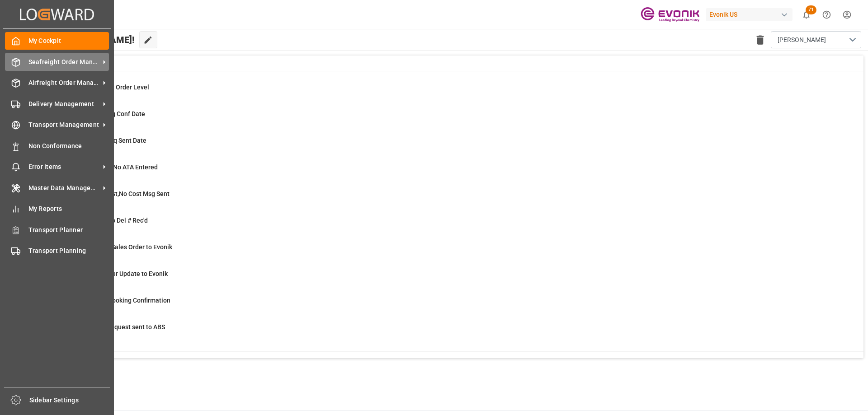 This screenshot has width=868, height=415. What do you see at coordinates (57, 145) in the screenshot?
I see `a: Non Conformance` at bounding box center [57, 145].